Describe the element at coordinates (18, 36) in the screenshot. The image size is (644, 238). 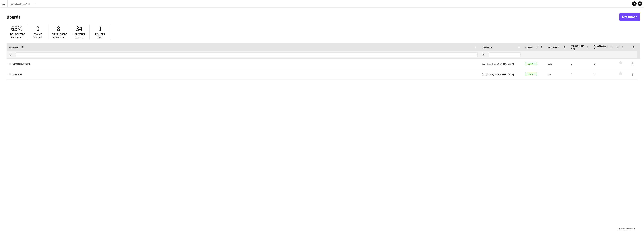
I see `span: Bekræftede ansøgere` at that location.